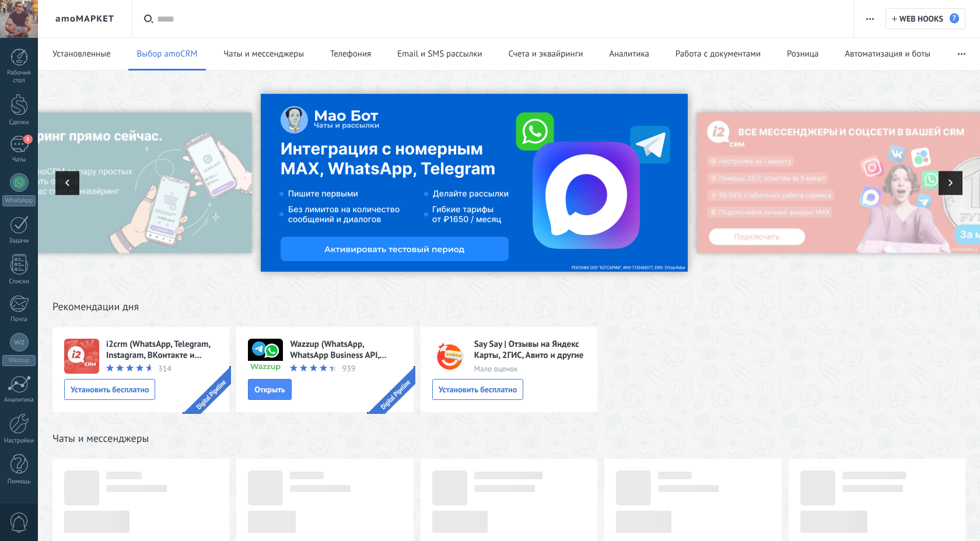  Describe the element at coordinates (19, 77) in the screenshot. I see `div: Рабочий стол` at that location.